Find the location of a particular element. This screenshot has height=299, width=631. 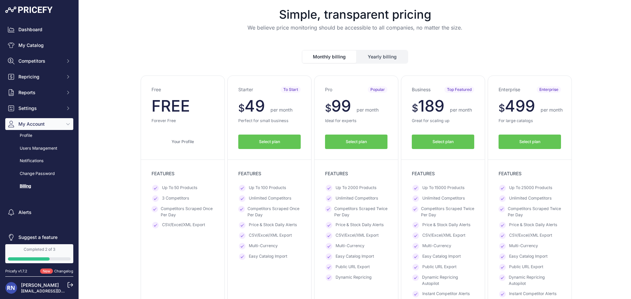

h3: Pro is located at coordinates (329, 90).